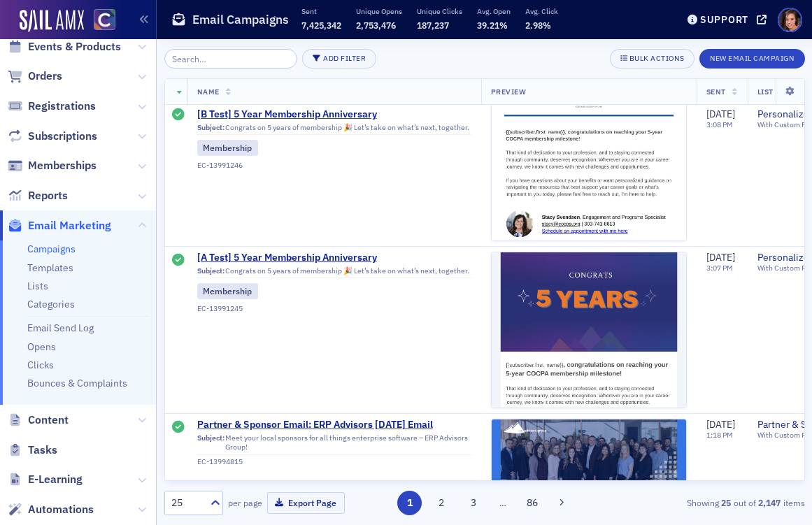  Describe the element at coordinates (433, 26) in the screenshot. I see `span: 187,237` at that location.